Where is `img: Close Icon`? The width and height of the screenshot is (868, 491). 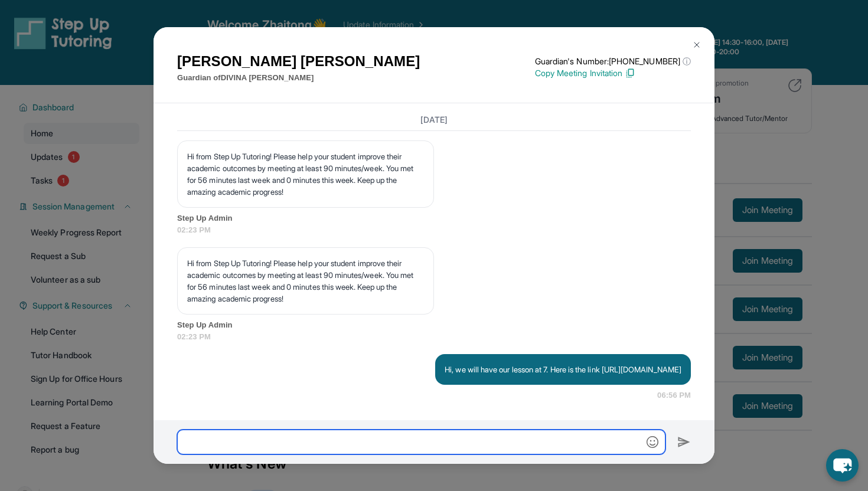
img: Close Icon is located at coordinates (696, 45).